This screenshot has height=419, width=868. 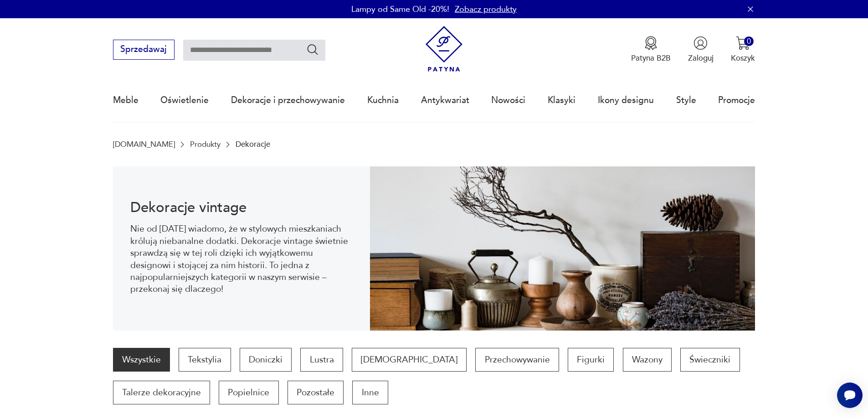 What do you see at coordinates (141, 359) in the screenshot?
I see `a: Wszystkie` at bounding box center [141, 359].